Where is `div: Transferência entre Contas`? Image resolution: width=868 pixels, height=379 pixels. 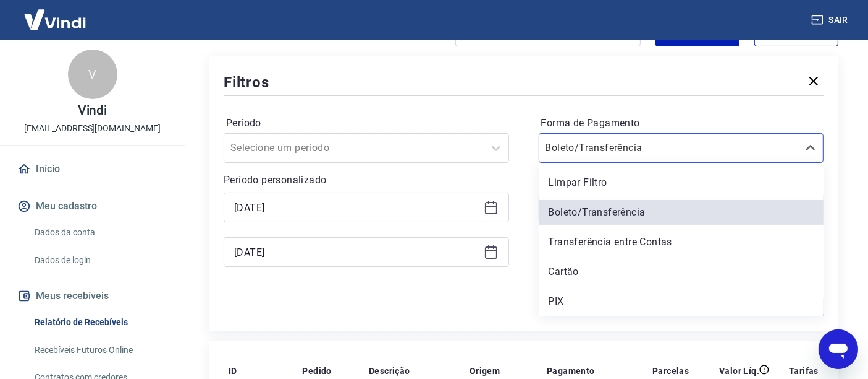
div: Transferência entre Contas is located at coordinates (681, 242).